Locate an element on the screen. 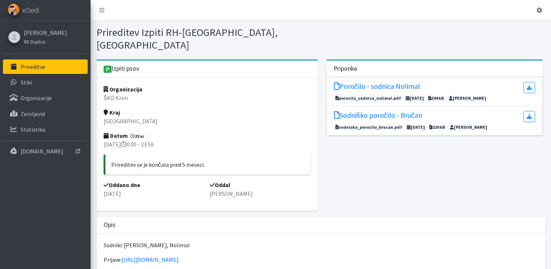  strong: Oddal is located at coordinates (220, 185).